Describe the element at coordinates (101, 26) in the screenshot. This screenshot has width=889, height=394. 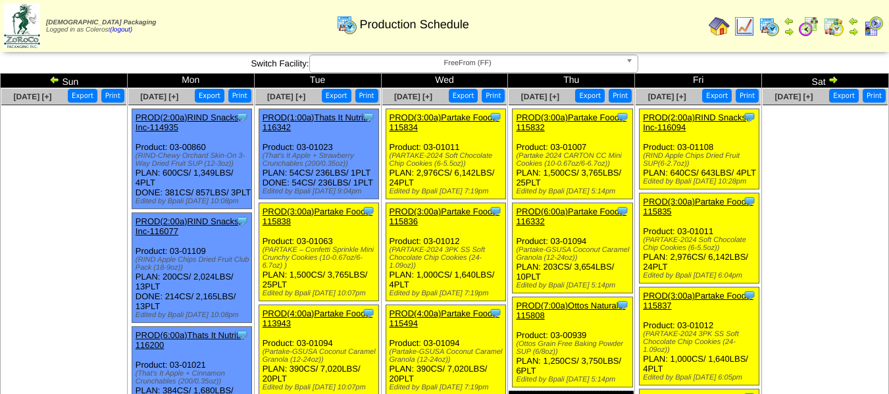
I see `span: Logged in as Colerost` at that location.